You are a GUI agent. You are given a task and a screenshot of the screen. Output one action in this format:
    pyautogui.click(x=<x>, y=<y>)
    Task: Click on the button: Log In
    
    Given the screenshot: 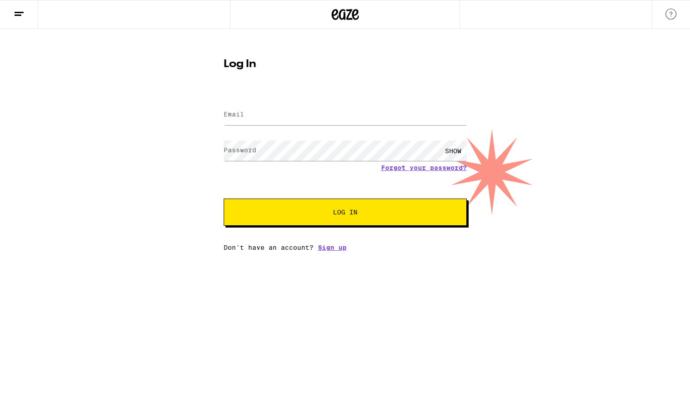 What is the action you would take?
    pyautogui.click(x=345, y=212)
    